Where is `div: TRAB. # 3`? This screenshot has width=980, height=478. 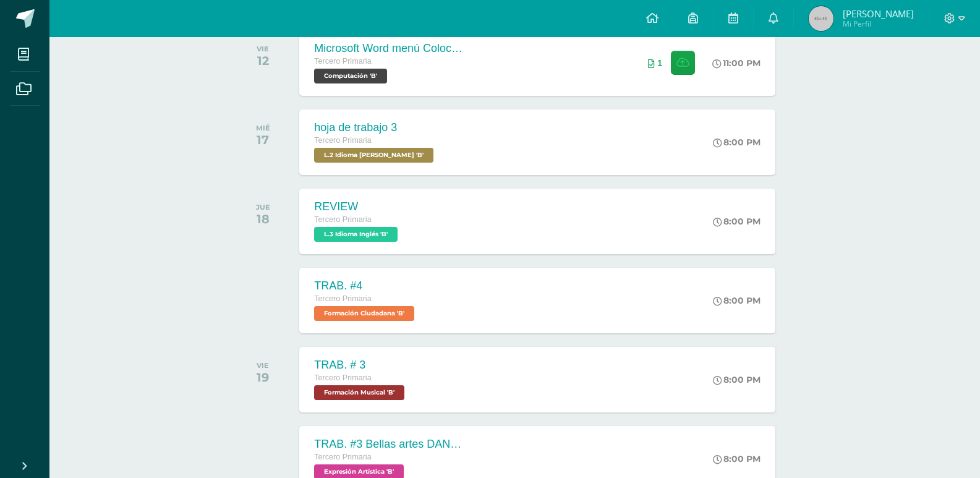
div: TRAB. # 3 is located at coordinates (361, 365).